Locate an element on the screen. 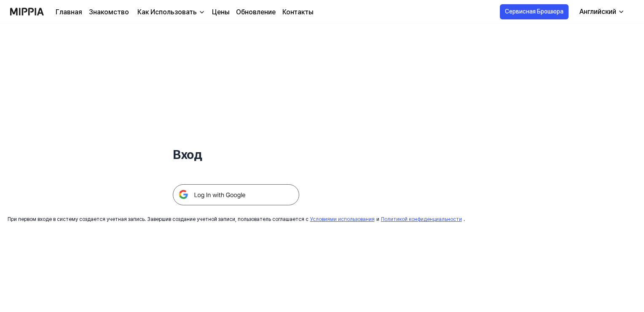 Image resolution: width=644 pixels, height=312 pixels. ya-tr-span: Главная is located at coordinates (69, 12).